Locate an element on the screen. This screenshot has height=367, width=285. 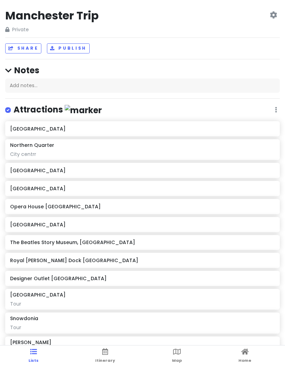
div: Add notes... is located at coordinates (142, 86).